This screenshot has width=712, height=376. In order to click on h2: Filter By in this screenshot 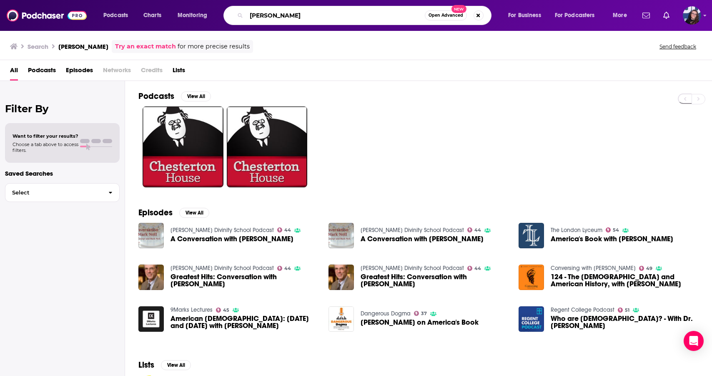, I will do `click(62, 108)`.